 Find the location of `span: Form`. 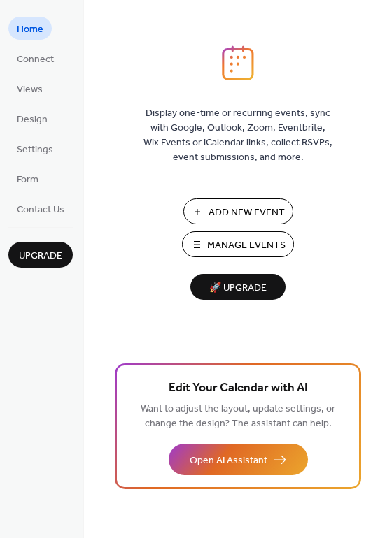

span: Form is located at coordinates (28, 179).